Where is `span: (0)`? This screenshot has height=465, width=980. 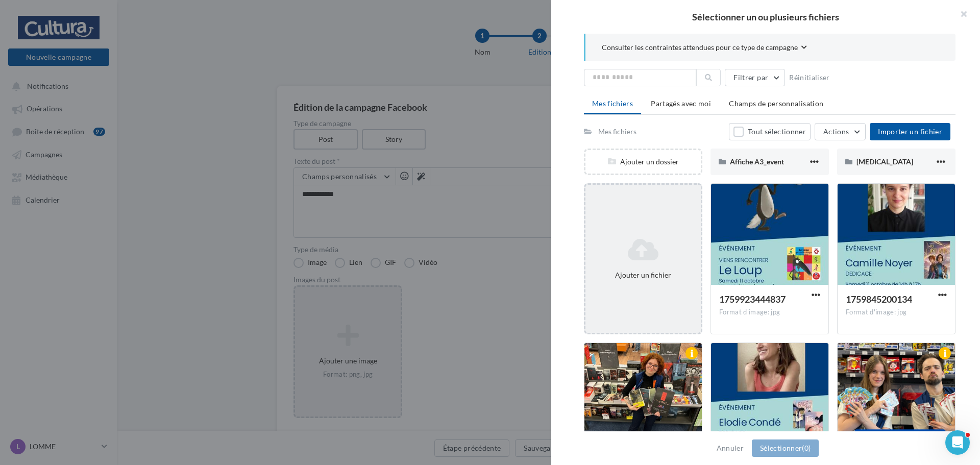 span: (0) is located at coordinates (805, 447).